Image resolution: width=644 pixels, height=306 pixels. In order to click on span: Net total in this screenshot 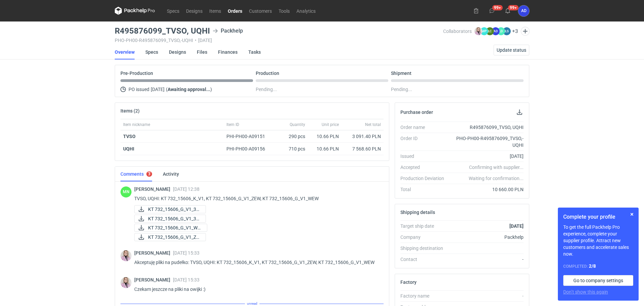, I will do `click(373, 124)`.